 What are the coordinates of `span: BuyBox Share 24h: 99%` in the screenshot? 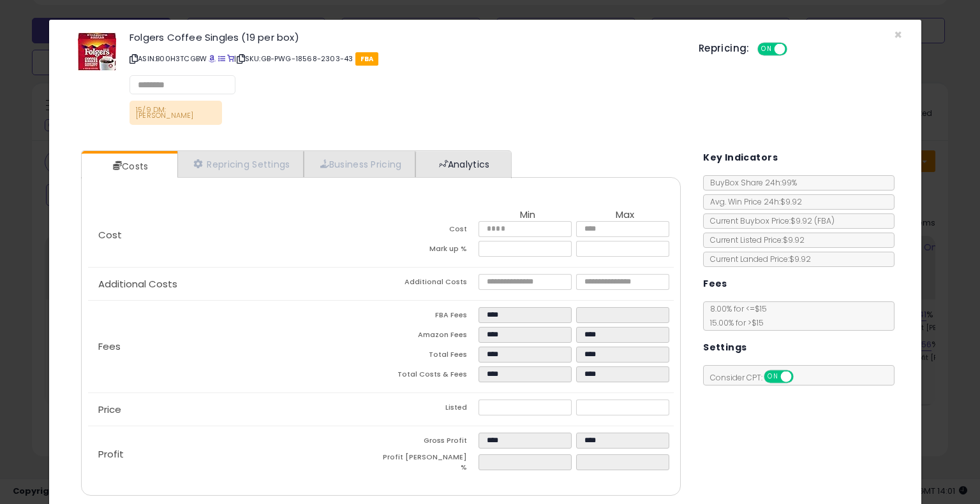 It's located at (750, 182).